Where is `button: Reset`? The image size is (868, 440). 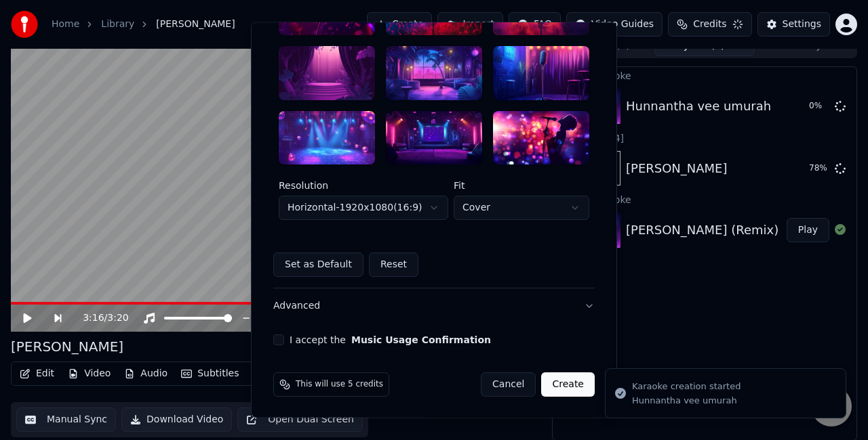 button: Reset is located at coordinates (393, 265).